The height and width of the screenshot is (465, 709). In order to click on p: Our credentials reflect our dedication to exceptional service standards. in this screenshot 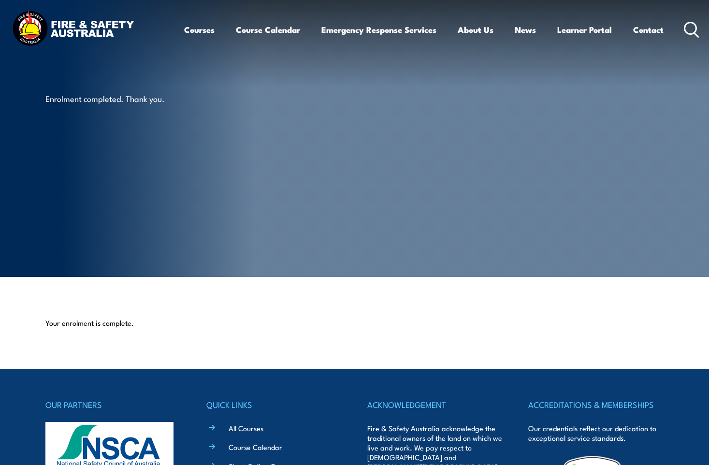, I will do `click(596, 433)`.